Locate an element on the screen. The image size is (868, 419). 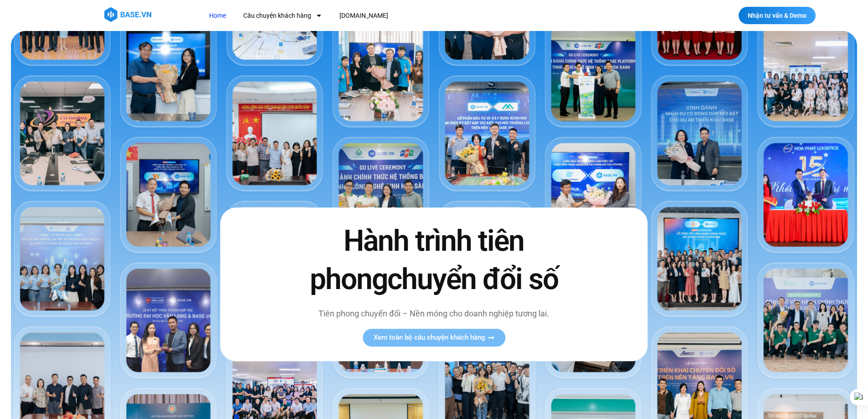
a: Câu chuyện khách hàng is located at coordinates (283, 16).